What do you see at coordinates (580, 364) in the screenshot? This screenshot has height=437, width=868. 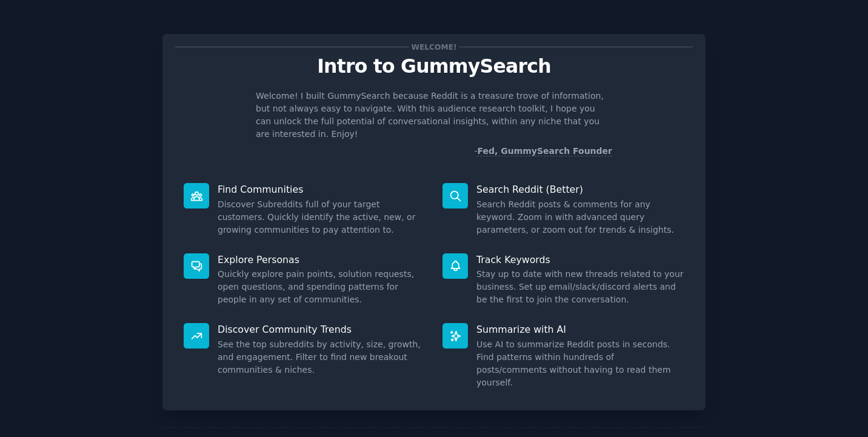 I see `dd: Use AI to summarize Reddit posts in seconds. Find patterns within hundreds of posts/comments with...` at bounding box center [580, 364].